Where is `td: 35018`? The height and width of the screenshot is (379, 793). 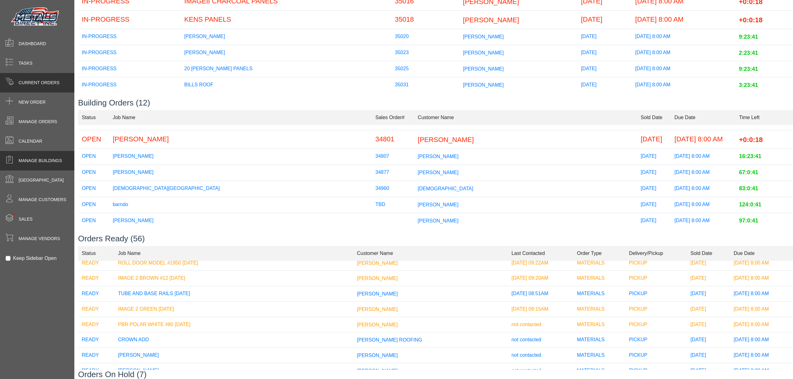 td: 35018 is located at coordinates (425, 20).